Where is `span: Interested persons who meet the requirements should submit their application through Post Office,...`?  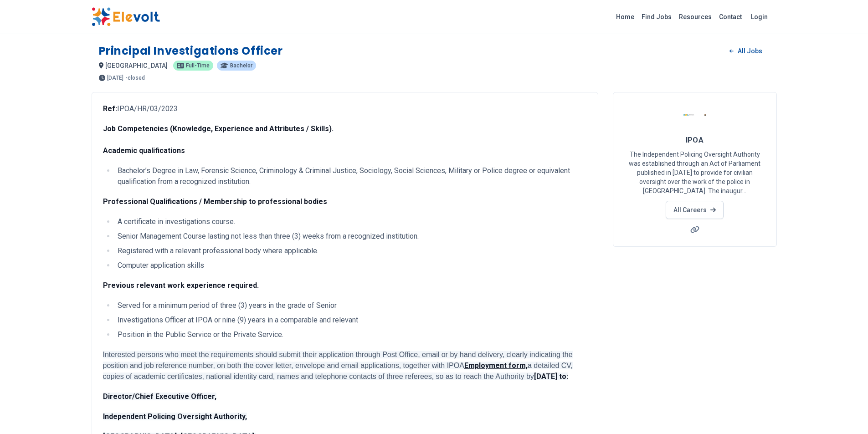 span: Interested persons who meet the requirements should submit their application through Post Office,... is located at coordinates (338, 360).